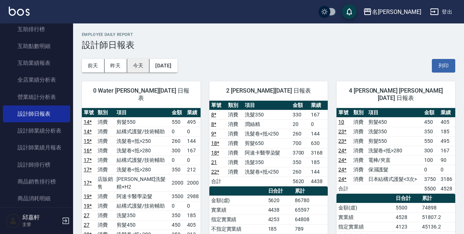  What do you see at coordinates (441, 12) in the screenshot?
I see `button: 登出` at bounding box center [441, 12].